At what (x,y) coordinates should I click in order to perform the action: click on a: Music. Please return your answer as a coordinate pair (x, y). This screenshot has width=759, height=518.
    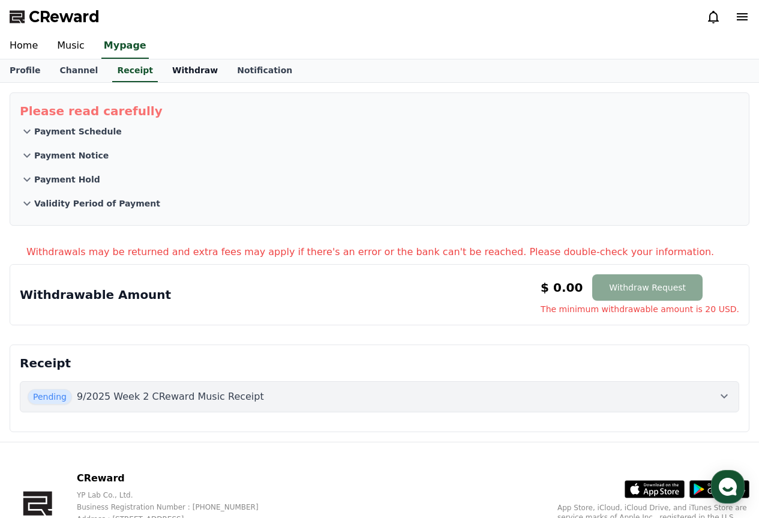
    Looking at the image, I should click on (71, 46).